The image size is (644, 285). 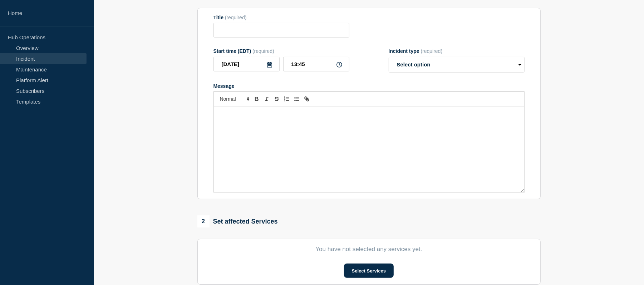 What do you see at coordinates (237, 221) in the screenshot?
I see `div: Set affected Services` at bounding box center [237, 221].